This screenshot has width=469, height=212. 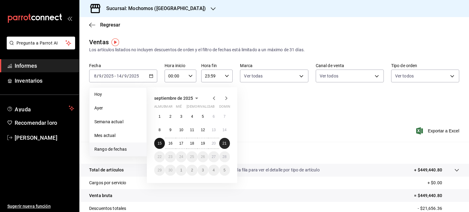 I want to click on button: 2 de octubre de 2025, so click(x=192, y=170).